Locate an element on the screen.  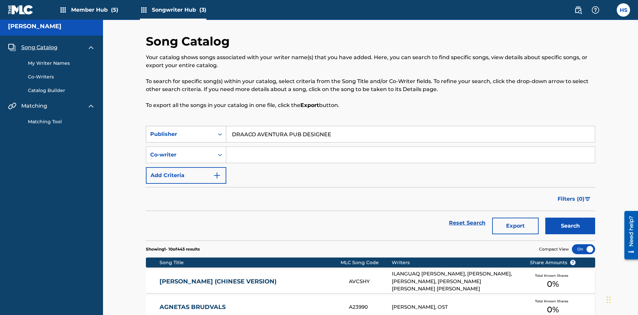
span: Filters ( 0 ) is located at coordinates (571, 199).